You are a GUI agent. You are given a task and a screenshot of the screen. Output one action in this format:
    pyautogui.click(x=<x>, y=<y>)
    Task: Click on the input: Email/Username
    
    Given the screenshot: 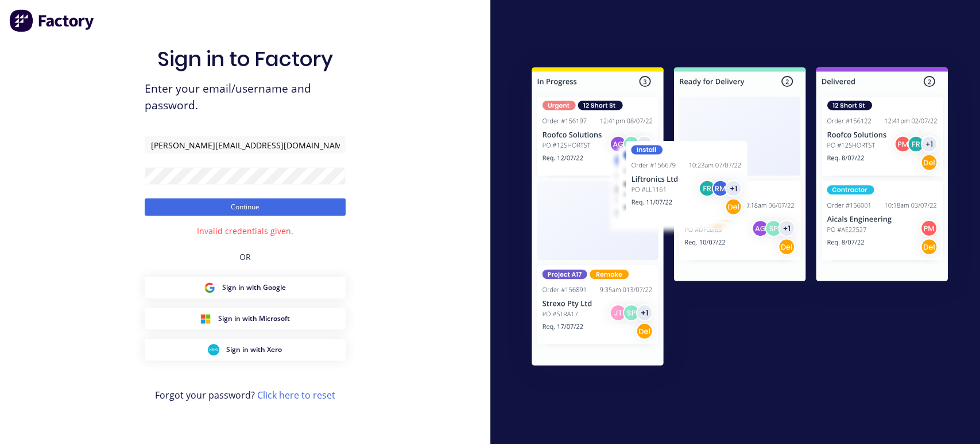 What is the action you would take?
    pyautogui.click(x=245, y=145)
    